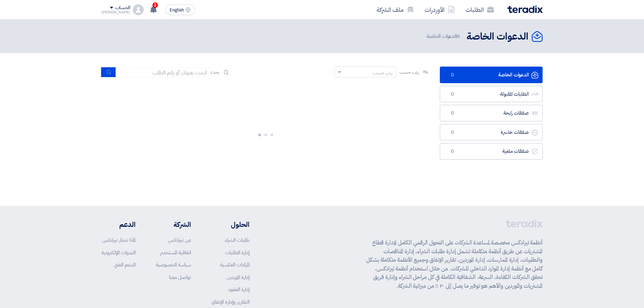 Image resolution: width=644 pixels, height=308 pixels. What do you see at coordinates (237, 240) in the screenshot?
I see `a: طلبات الشراء` at bounding box center [237, 240].